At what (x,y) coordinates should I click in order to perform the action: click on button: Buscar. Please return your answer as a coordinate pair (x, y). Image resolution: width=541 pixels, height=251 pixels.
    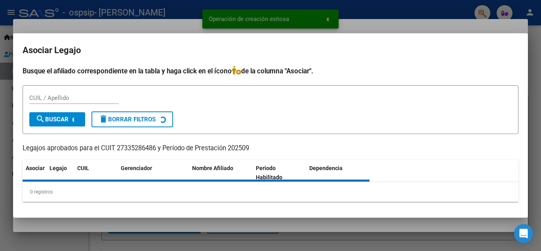
    Looking at the image, I should click on (57, 119).